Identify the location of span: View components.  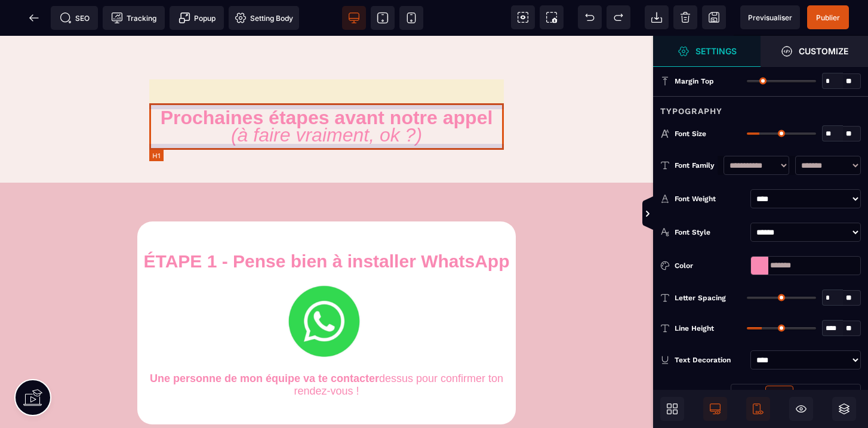
(523, 17).